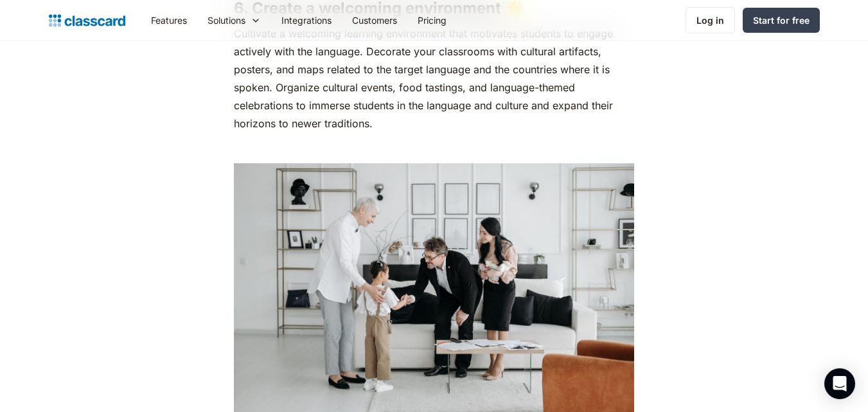 The height and width of the screenshot is (412, 868). I want to click on a: Customers, so click(375, 20).